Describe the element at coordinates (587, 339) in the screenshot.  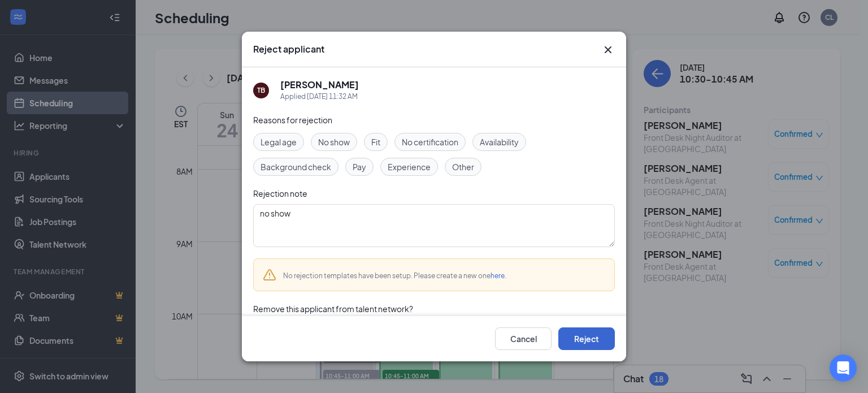
I see `button: Reject` at that location.